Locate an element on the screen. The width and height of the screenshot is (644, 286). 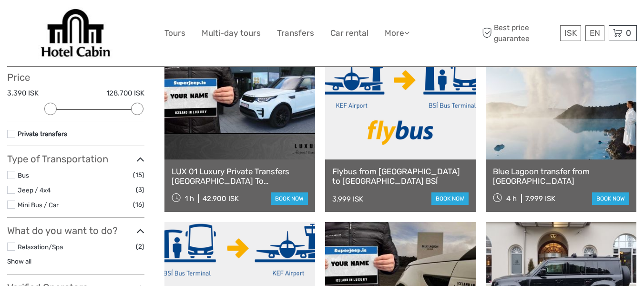
img: Our services is located at coordinates (76, 33).